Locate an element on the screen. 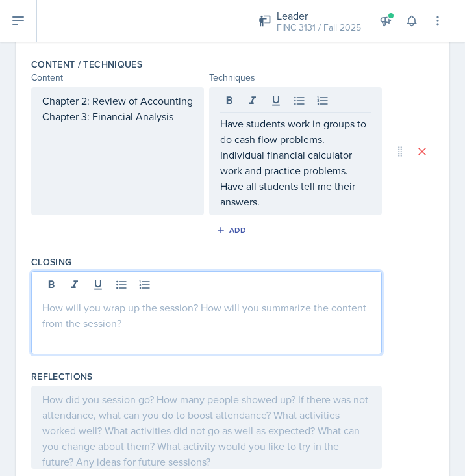  div: Add is located at coordinates (232, 230).